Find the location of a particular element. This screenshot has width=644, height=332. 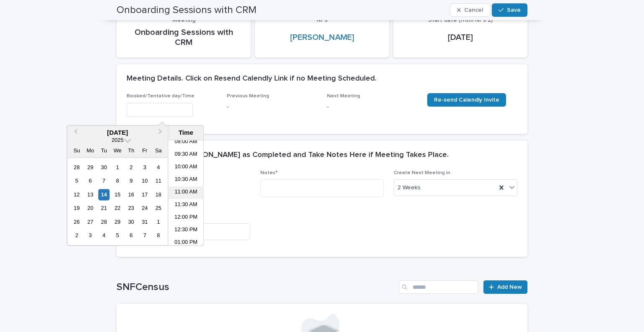

div: Choose Sunday, November 2nd, 2025 is located at coordinates (76, 235).